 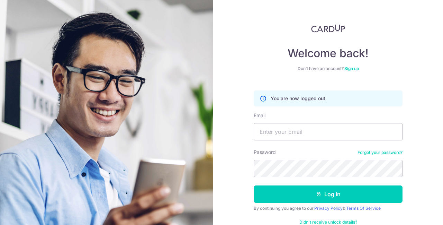 I want to click on img: CardUp Logo, so click(x=328, y=28).